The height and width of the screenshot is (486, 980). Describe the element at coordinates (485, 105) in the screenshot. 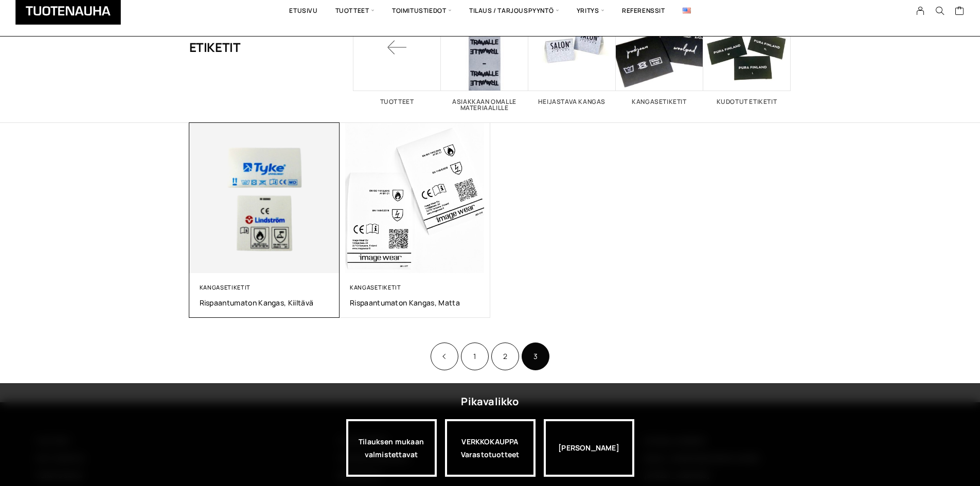

I see `h2: Asiakkaan omalle materiaalille` at that location.